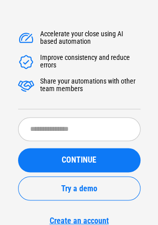 The width and height of the screenshot is (158, 225). Describe the element at coordinates (79, 188) in the screenshot. I see `button: Try a demo` at that location.